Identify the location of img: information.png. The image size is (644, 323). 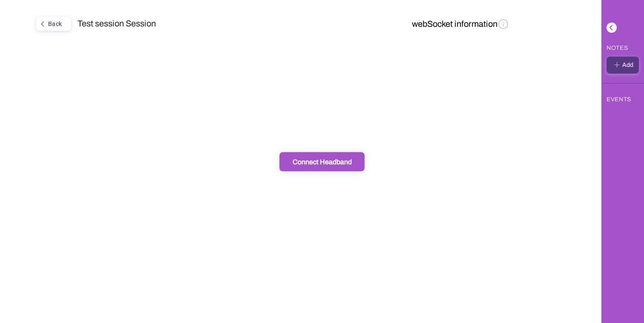
(503, 24).